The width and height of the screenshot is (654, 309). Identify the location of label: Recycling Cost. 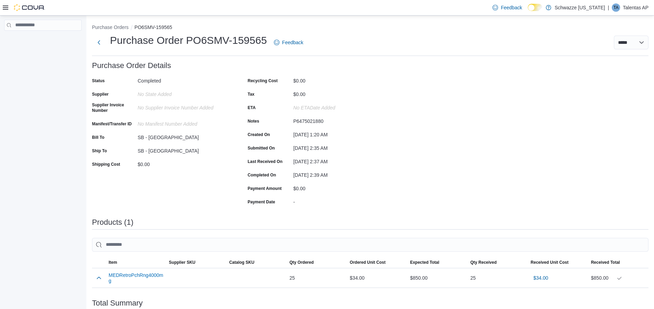
(262, 81).